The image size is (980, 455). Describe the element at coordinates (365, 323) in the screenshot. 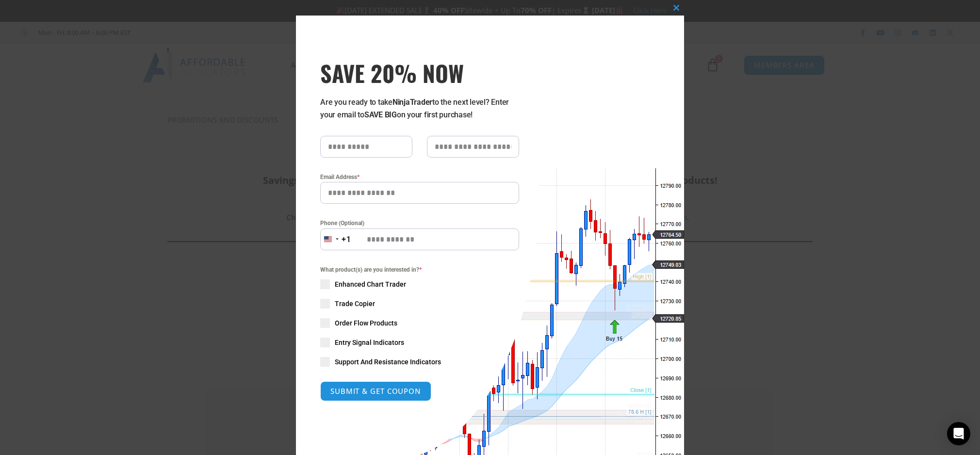

I see `span: Order Flow Products` at that location.